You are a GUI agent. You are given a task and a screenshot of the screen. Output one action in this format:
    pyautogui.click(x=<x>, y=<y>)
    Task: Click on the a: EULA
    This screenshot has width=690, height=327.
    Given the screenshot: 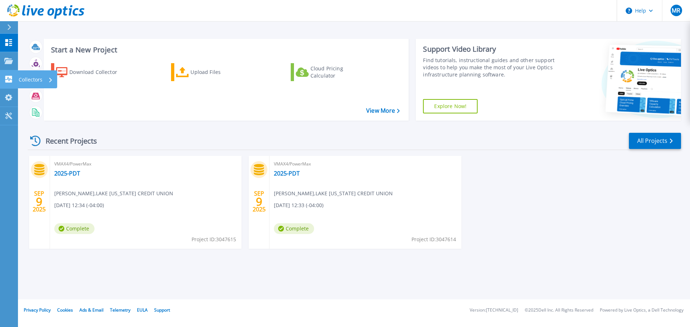 What is the action you would take?
    pyautogui.click(x=142, y=310)
    